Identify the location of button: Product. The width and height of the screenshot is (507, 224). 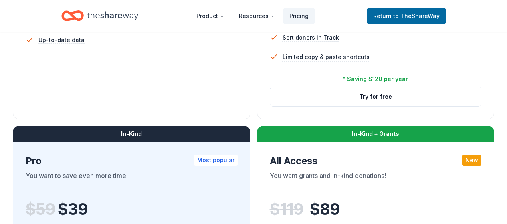
(211, 16).